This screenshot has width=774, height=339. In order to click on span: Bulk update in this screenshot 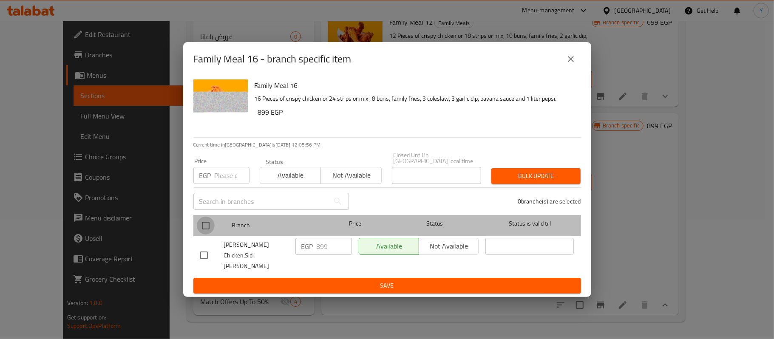, I will do `click(536, 176)`.